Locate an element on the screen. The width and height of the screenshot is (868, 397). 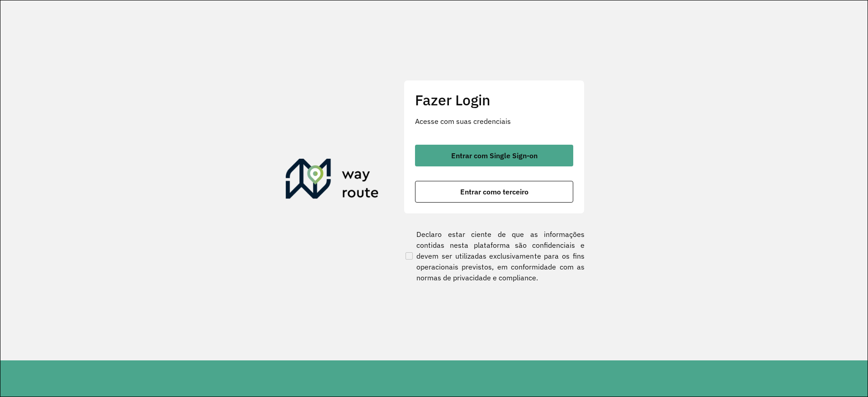
img: Roteirizador AmbevTech is located at coordinates (332, 181).